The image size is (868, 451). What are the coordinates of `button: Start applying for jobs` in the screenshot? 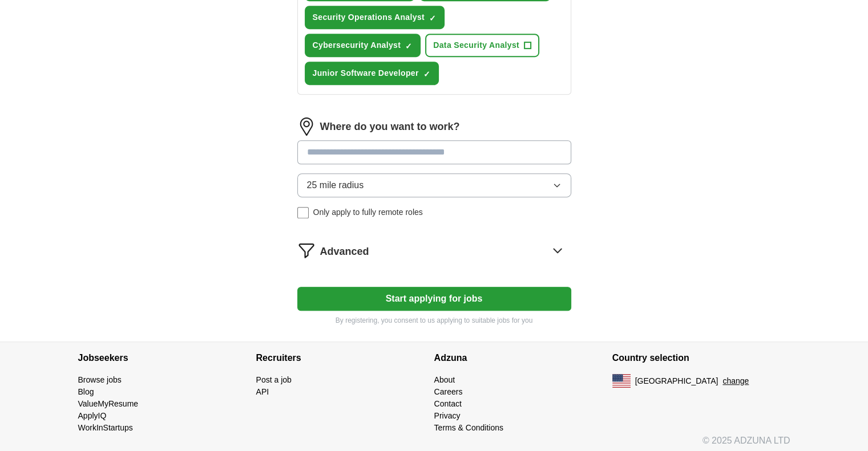 It's located at (434, 299).